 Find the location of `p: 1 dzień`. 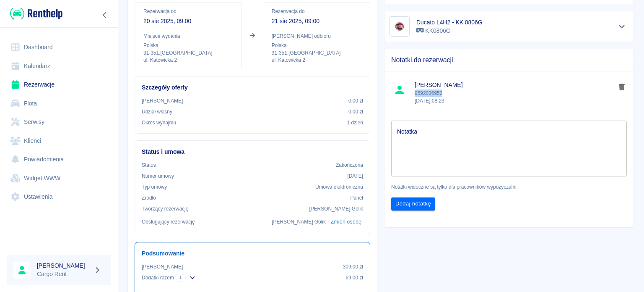

p: 1 dzień is located at coordinates (355, 123).